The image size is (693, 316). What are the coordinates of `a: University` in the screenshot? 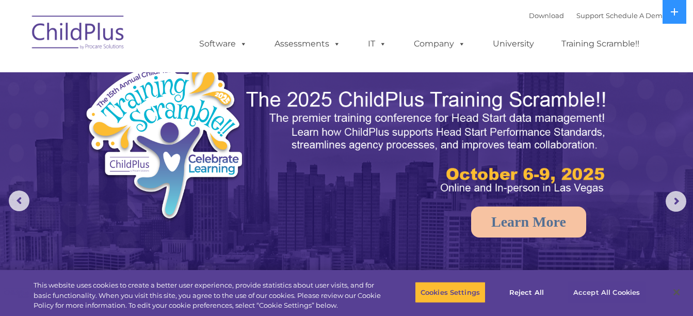 It's located at (514, 44).